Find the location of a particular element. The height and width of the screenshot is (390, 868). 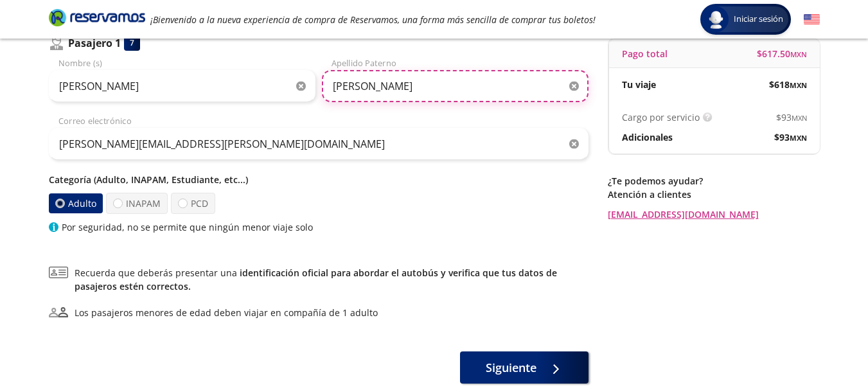

p: Tu viaje is located at coordinates (639, 84).